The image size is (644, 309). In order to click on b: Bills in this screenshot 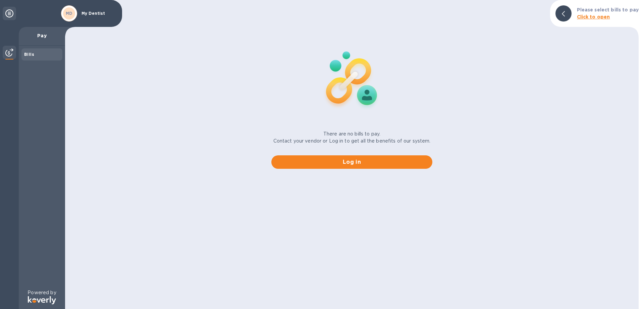, I will do `click(29, 54)`.